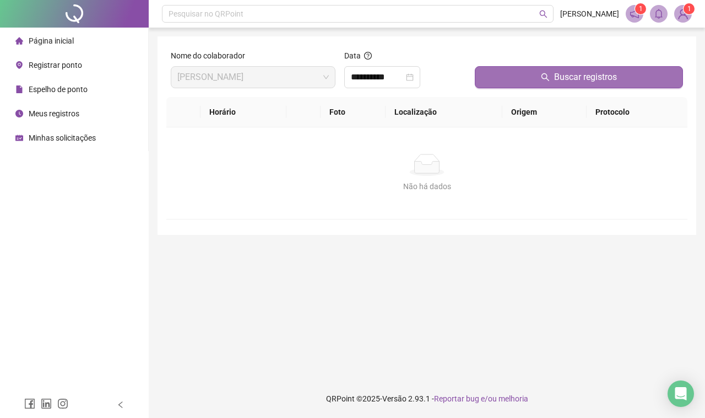 This screenshot has width=705, height=418. What do you see at coordinates (51, 41) in the screenshot?
I see `span: Página inicial` at bounding box center [51, 41].